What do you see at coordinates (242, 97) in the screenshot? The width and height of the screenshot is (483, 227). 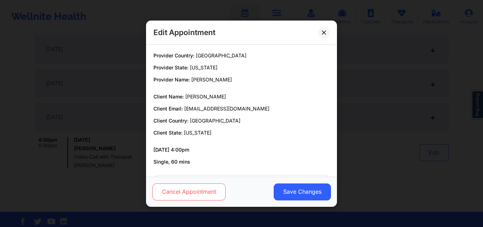 I see `p: Client Name:` at bounding box center [242, 97].